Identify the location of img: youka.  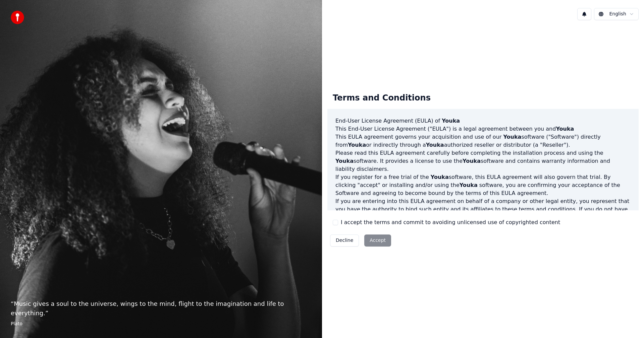
(17, 17).